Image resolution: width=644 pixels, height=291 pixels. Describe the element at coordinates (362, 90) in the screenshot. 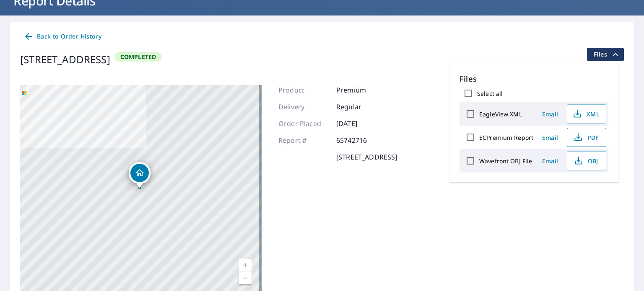

I see `p: Premium` at that location.